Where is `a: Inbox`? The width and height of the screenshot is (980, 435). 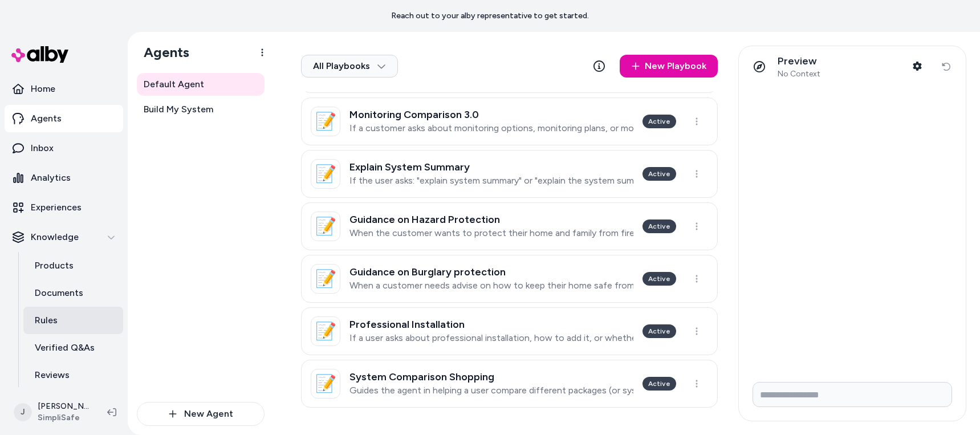 a: Inbox is located at coordinates (64, 149).